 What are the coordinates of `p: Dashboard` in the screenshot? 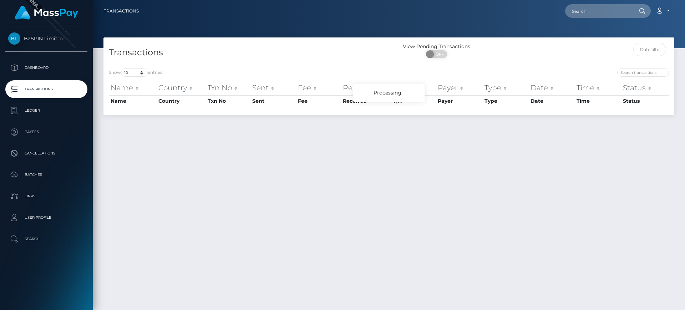 It's located at (46, 68).